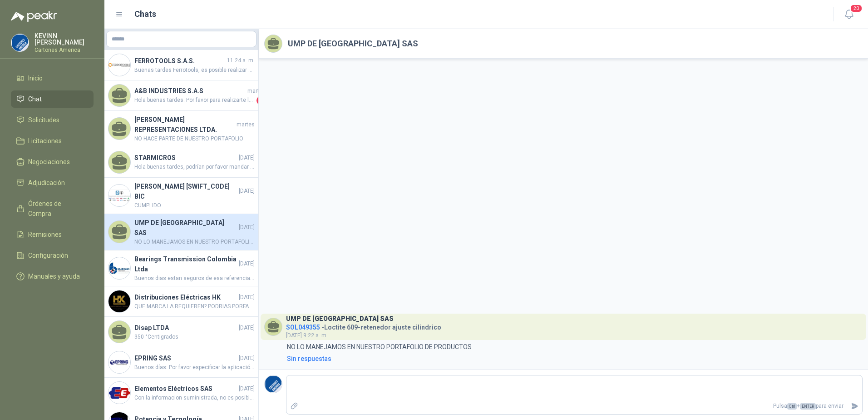 The height and width of the screenshot is (420, 868). What do you see at coordinates (181, 95) in the screenshot?
I see `a: A&B INDUSTRIES S.A.SmartesHola buenas tardes. Por favor para realizarte la cotización. Necesitan ...` at bounding box center [181, 95].